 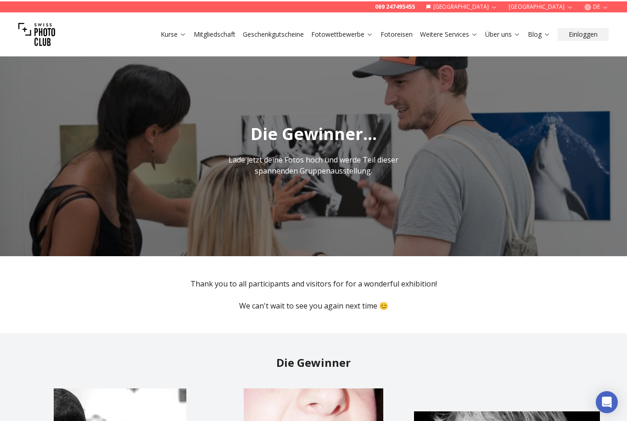 What do you see at coordinates (583, 33) in the screenshot?
I see `button: Einloggen` at bounding box center [583, 33].